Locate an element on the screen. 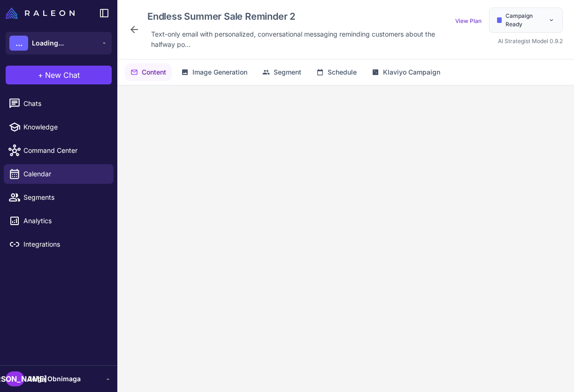 The image size is (574, 392). span: Command Center is located at coordinates (65, 151).